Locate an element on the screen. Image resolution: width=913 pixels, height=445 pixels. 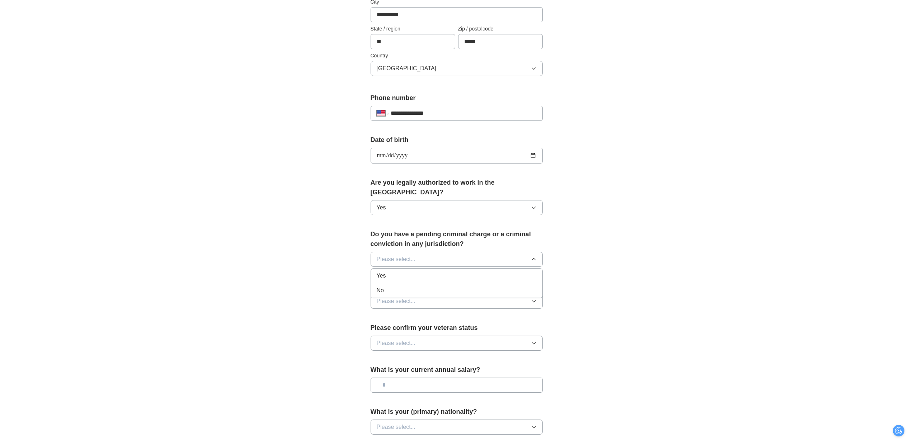
label: State / region is located at coordinates (413, 29).